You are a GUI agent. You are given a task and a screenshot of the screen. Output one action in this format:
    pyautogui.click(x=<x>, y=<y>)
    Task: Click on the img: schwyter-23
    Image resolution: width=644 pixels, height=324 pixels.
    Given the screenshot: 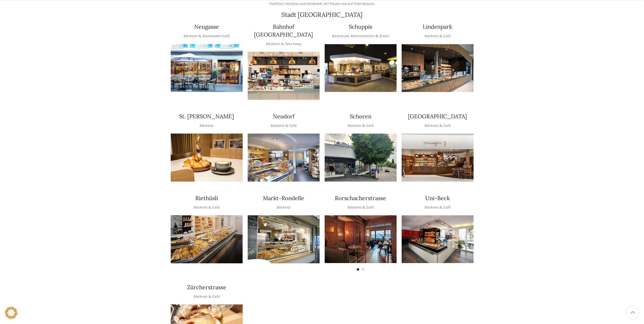 What is the action you would take?
    pyautogui.click(x=206, y=157)
    